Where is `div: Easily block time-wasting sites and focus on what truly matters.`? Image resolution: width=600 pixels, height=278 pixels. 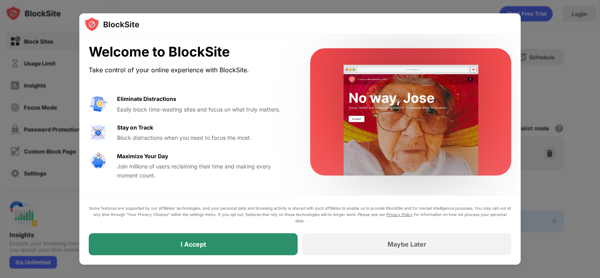
div: Easily block time-wasting sites and focus on what truly matters. is located at coordinates (204, 110).